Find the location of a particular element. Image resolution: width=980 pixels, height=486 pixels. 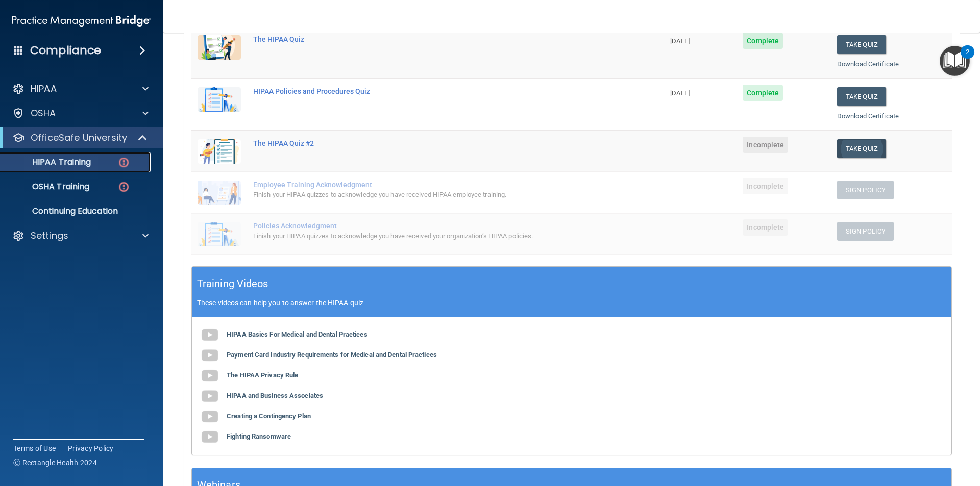

a: HIPAA is located at coordinates (80, 88).